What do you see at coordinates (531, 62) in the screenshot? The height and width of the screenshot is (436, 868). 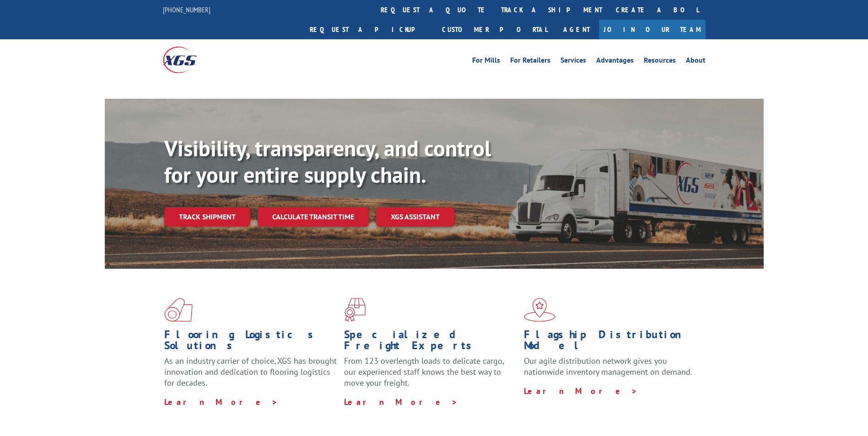 I see `a: For Retailers` at bounding box center [531, 62].